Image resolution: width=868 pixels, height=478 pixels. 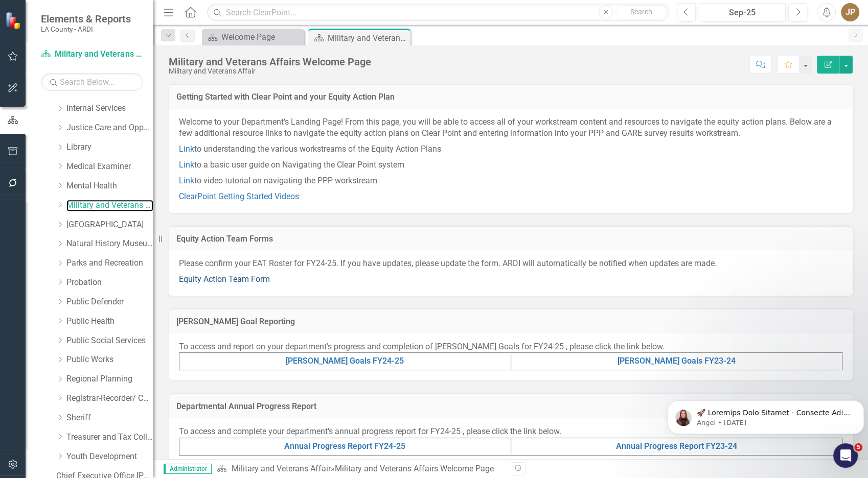 What do you see at coordinates (110, 243) in the screenshot?
I see `a: Natural History Museum` at bounding box center [110, 243].